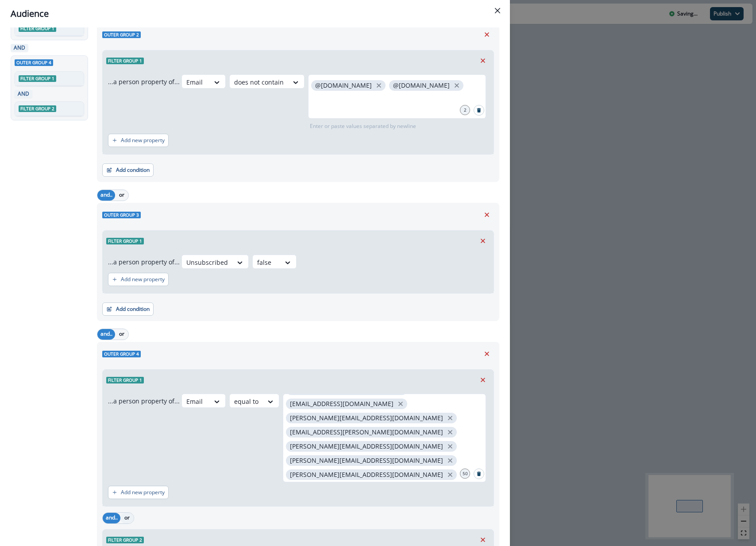  I want to click on button: Close, so click(497, 11).